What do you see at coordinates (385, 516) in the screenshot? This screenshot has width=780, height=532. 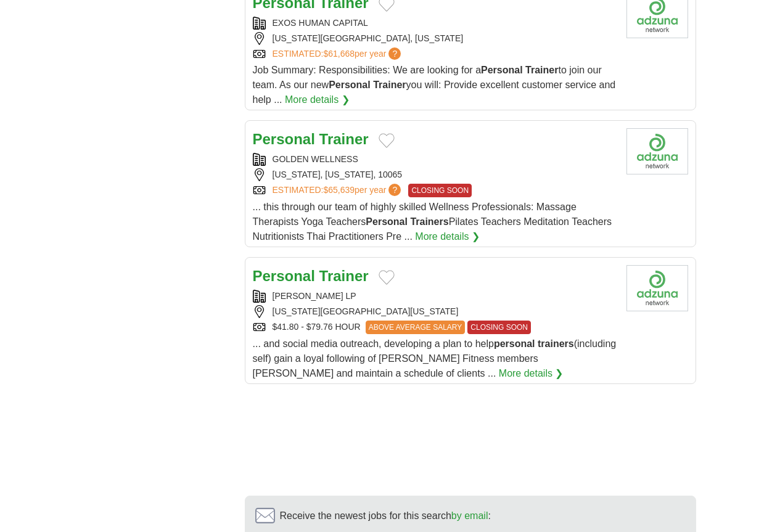 I see `span: Receive the newest jobs for this search :` at bounding box center [385, 516].